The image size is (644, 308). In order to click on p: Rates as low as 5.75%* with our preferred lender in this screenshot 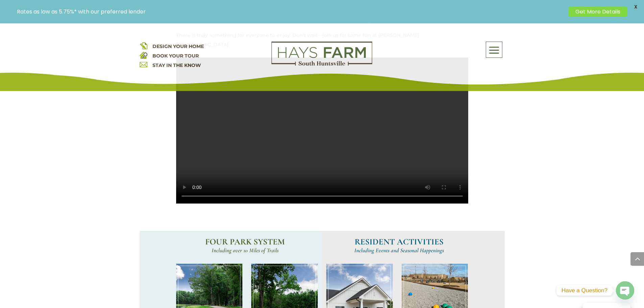, I will do `click(291, 11)`.